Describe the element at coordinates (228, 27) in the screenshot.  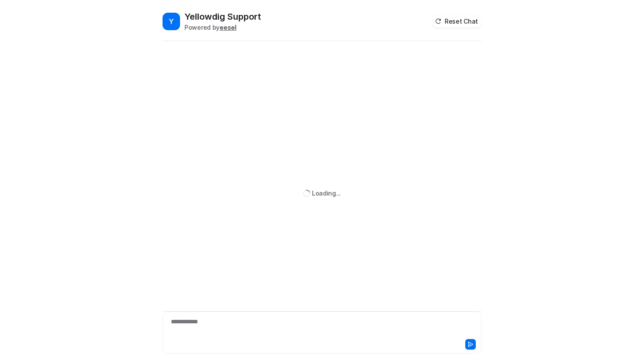
I see `b: eesel` at that location.